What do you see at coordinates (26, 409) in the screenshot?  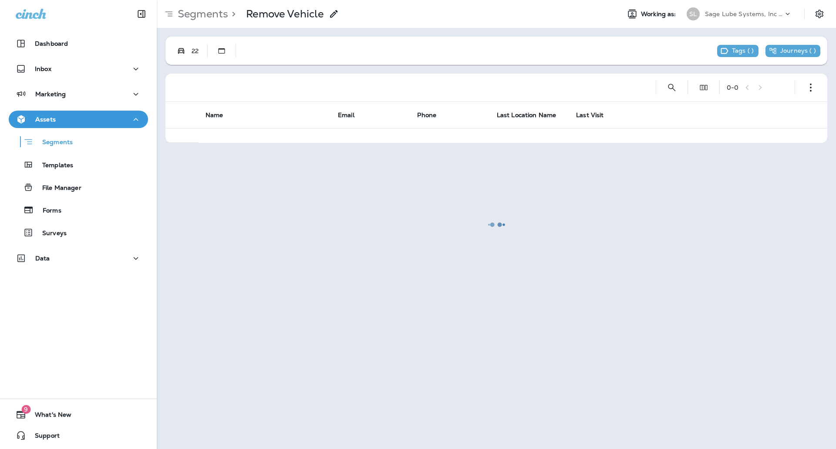 I see `span: 9` at bounding box center [26, 409].